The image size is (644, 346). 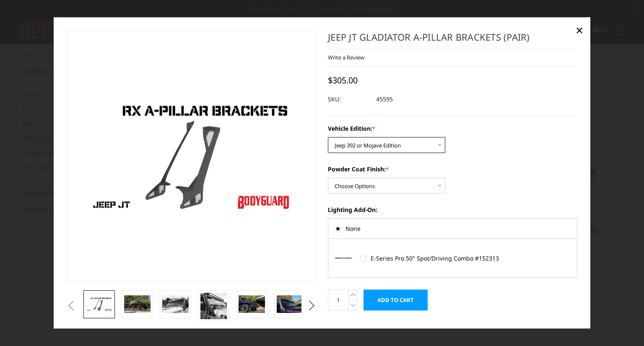 I want to click on a: Write a Review, so click(x=346, y=58).